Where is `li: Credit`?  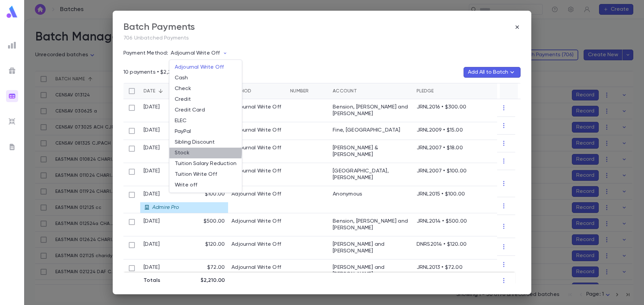
li: Credit is located at coordinates (206, 99).